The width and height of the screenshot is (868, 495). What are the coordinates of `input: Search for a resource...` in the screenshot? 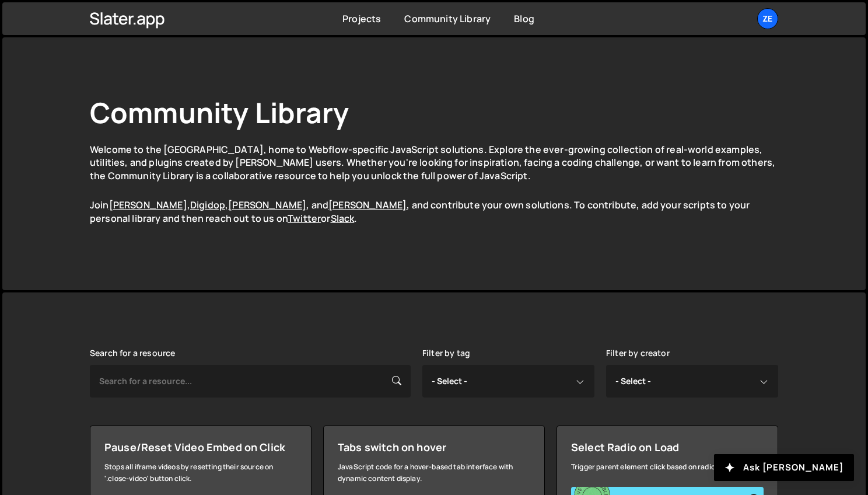 It's located at (250, 381).